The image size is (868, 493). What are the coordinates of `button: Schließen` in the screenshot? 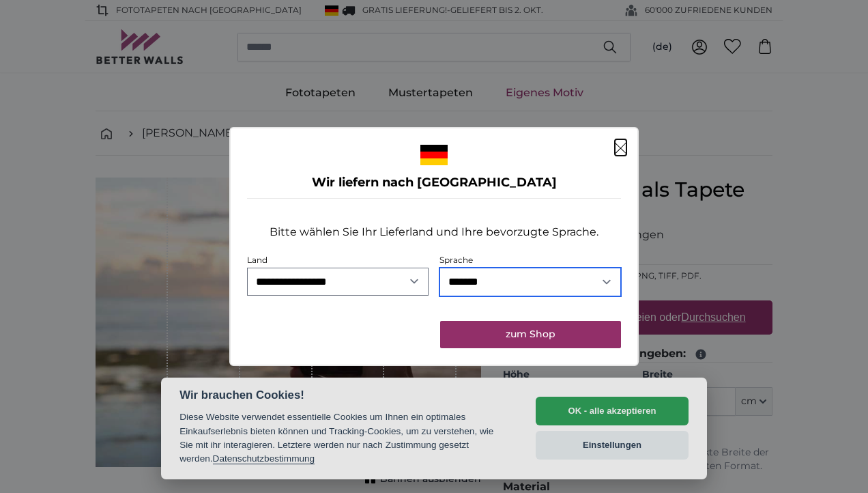 It's located at (620, 147).